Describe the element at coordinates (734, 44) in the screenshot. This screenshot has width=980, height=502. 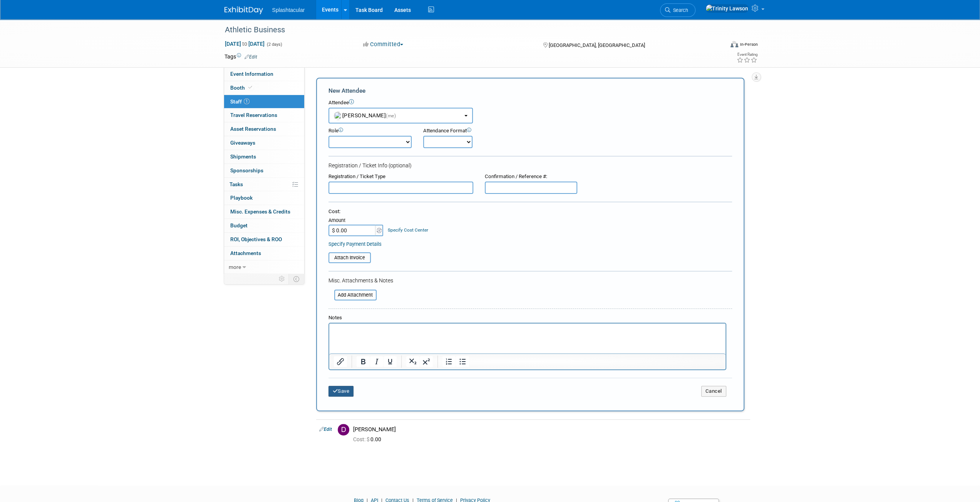
I see `img: Format-Inperson.png` at that location.